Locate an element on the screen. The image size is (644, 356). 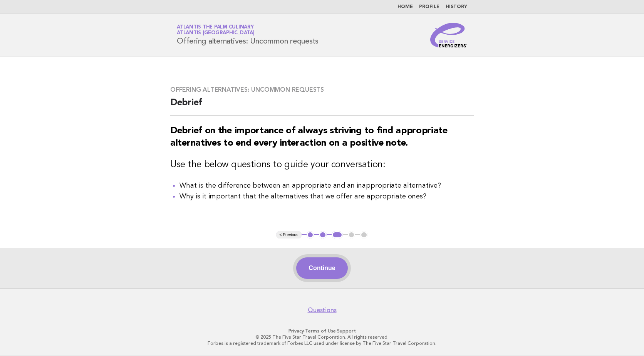
a: Home is located at coordinates (405, 7).